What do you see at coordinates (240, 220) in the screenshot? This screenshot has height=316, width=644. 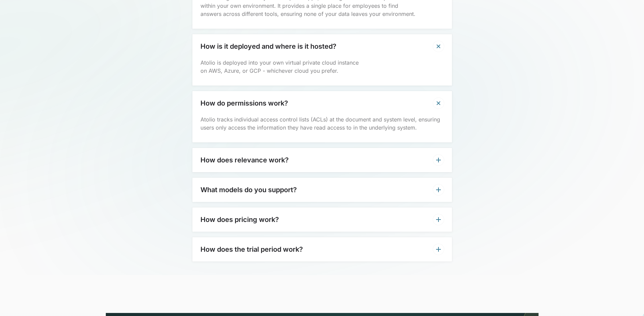 I see `h3: How does pricing work?` at bounding box center [240, 220].